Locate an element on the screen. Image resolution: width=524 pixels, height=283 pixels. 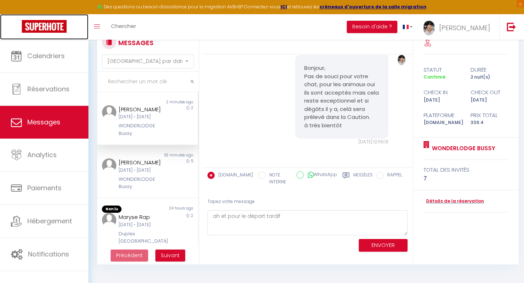
span: 5 is located at coordinates (192, 161).